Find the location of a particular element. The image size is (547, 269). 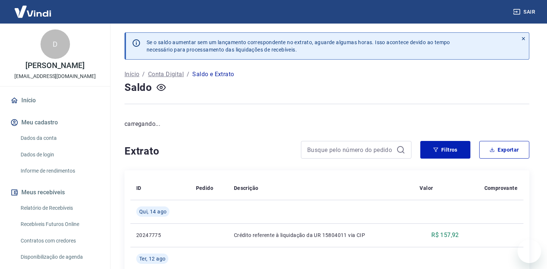

a: Informe de rendimentos is located at coordinates (59, 171).